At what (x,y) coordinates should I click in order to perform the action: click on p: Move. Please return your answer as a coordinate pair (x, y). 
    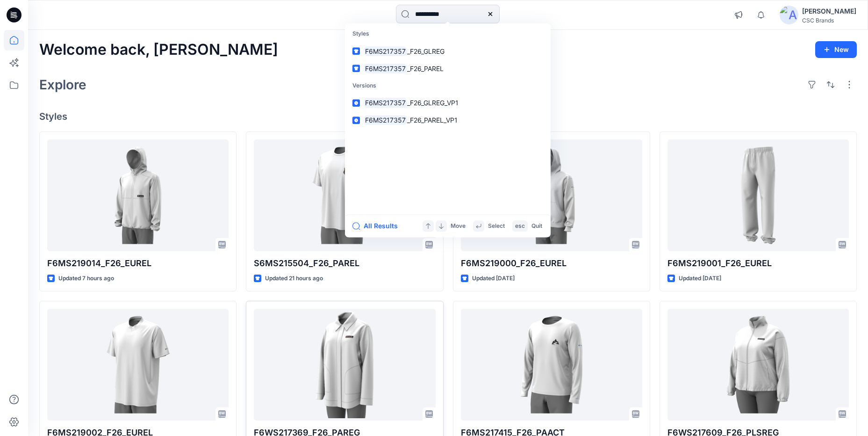
    Looking at the image, I should click on (458, 226).